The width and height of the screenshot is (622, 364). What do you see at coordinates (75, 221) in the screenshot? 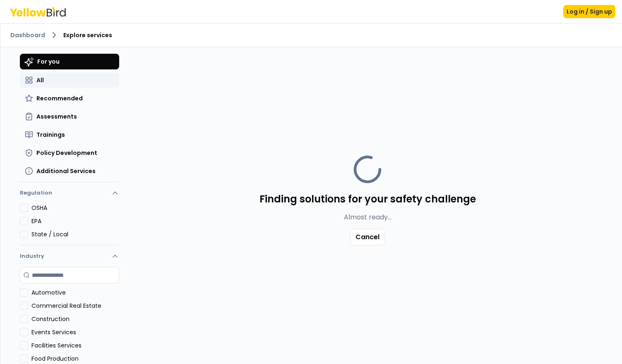
I see `label: EPA` at bounding box center [75, 221].